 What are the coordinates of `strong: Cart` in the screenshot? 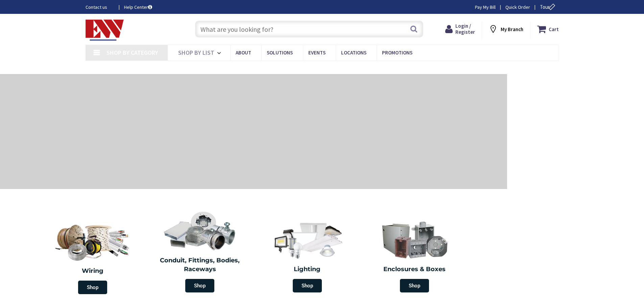 It's located at (554, 29).